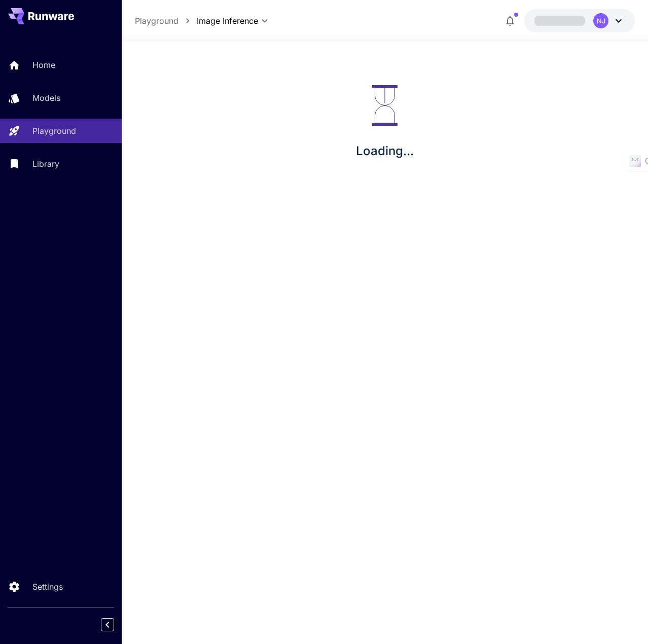 This screenshot has height=644, width=648. Describe the element at coordinates (227, 21) in the screenshot. I see `span: Image Inference` at that location.